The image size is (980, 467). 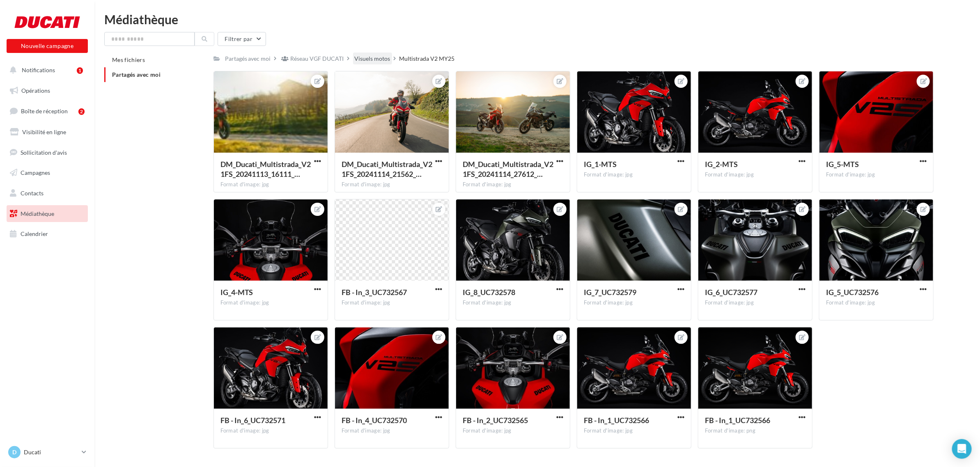 What do you see at coordinates (47, 91) in the screenshot?
I see `a: Opérations` at bounding box center [47, 91].